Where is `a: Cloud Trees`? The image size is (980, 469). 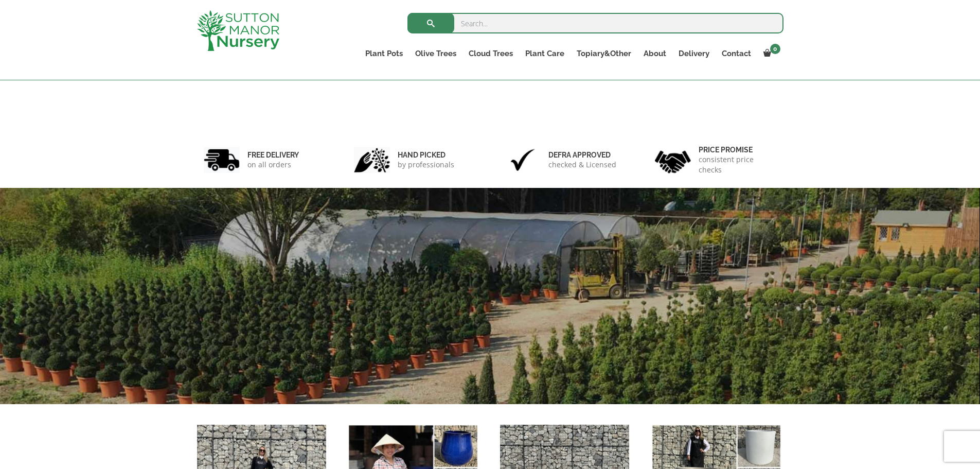 a: Cloud Trees is located at coordinates (490, 54).